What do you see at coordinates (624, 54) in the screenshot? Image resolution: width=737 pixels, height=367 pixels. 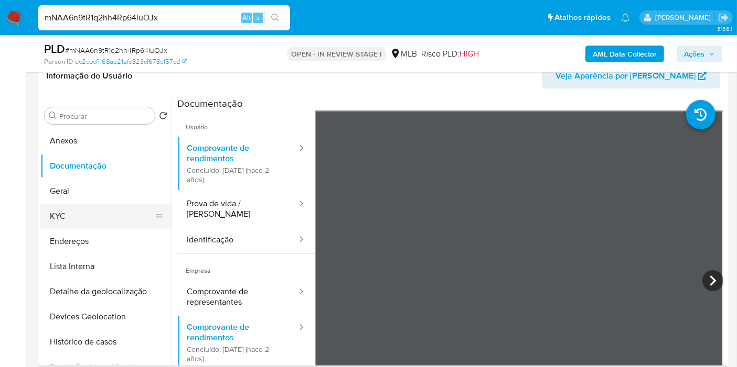 I see `button: AML Data Collector` at bounding box center [624, 54].